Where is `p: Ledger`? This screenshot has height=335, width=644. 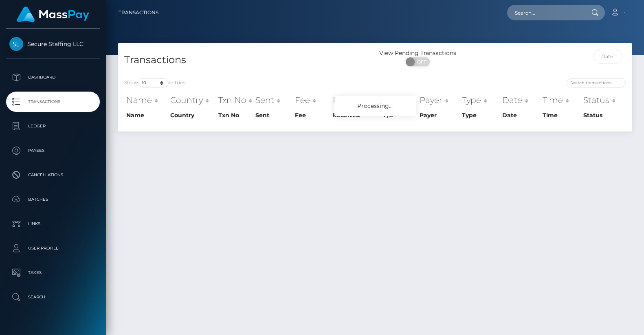
p: Ledger is located at coordinates (53, 126).